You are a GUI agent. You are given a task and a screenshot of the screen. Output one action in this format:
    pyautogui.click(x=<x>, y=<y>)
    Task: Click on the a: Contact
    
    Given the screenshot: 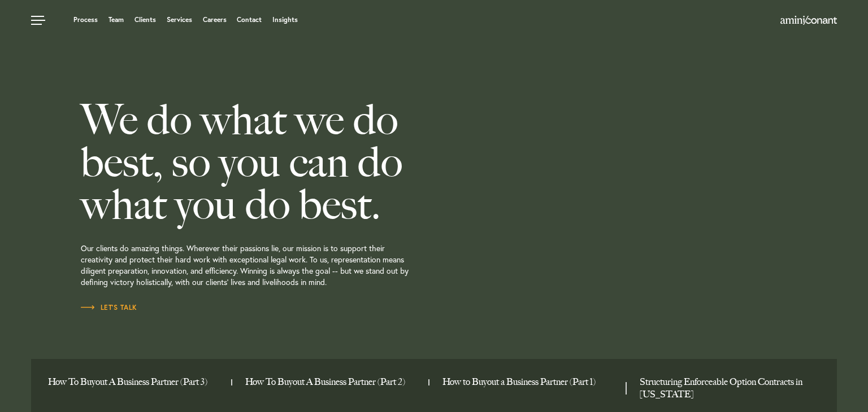 What is the action you would take?
    pyautogui.click(x=249, y=20)
    